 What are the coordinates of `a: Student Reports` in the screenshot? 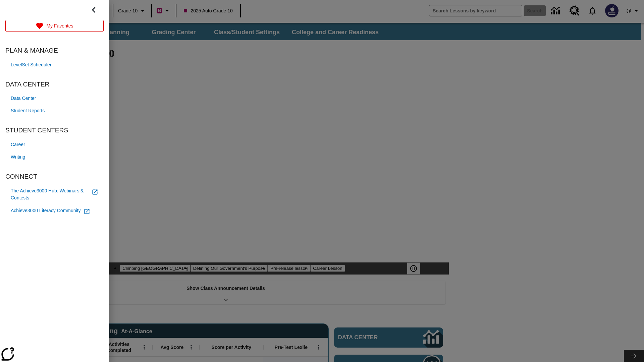 It's located at (55, 111).